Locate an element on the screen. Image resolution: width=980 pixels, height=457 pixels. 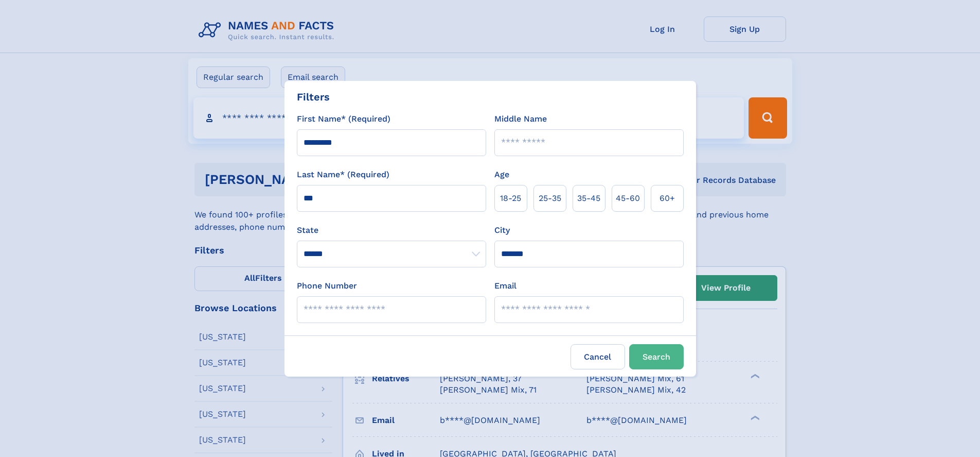
span: 35‑45 is located at coordinates (589, 198).